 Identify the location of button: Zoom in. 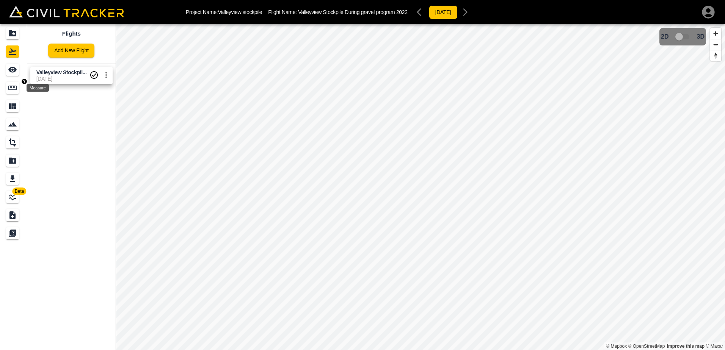
(715, 33).